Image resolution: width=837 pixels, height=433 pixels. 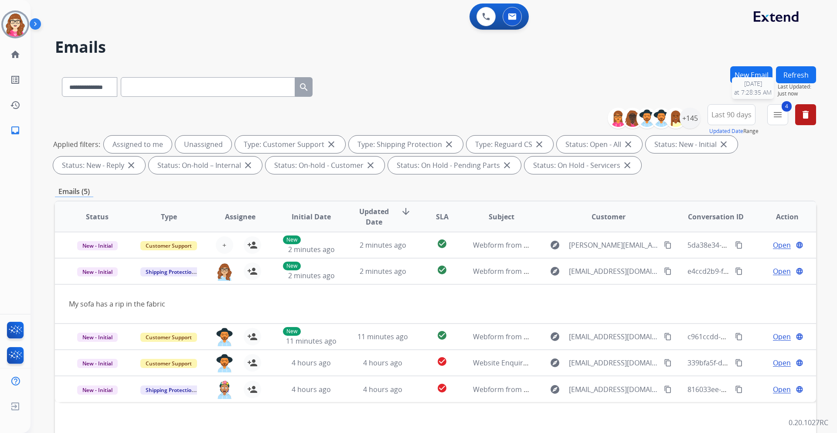 I want to click on span: 4, so click(x=786, y=106).